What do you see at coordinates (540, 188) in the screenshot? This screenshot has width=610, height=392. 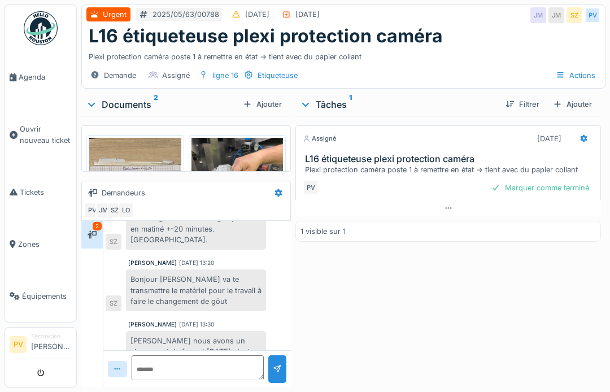 I see `div: Marquer comme terminé` at bounding box center [540, 188].